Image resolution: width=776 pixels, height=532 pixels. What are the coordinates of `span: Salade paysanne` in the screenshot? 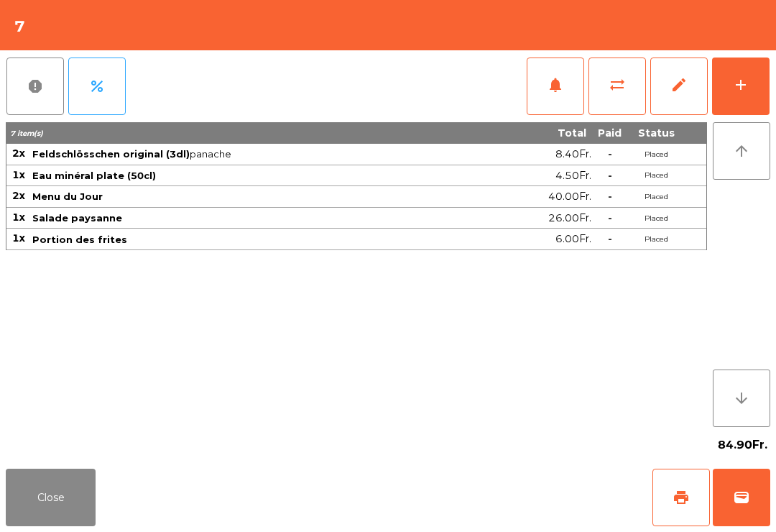 It's located at (77, 218).